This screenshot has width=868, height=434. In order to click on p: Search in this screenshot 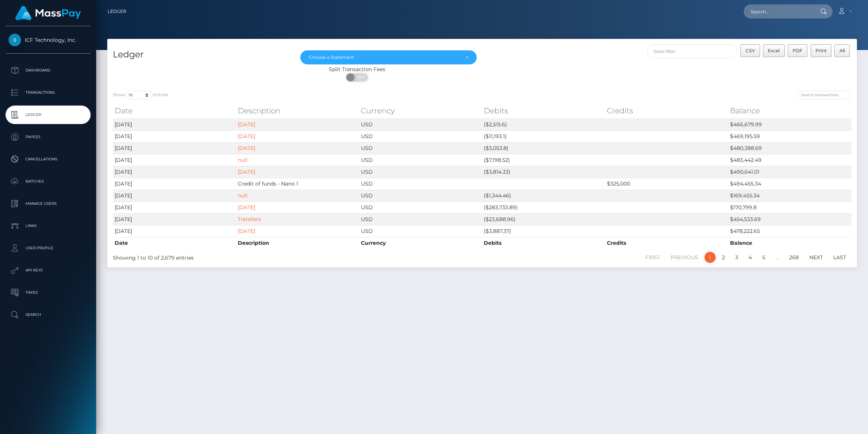, I will do `click(48, 314)`.